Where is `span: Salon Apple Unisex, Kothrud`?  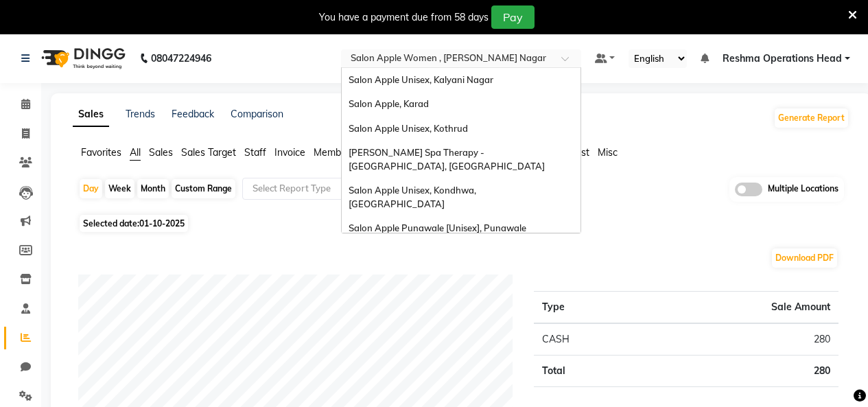 span: Salon Apple Unisex, Kothrud is located at coordinates (408, 129).